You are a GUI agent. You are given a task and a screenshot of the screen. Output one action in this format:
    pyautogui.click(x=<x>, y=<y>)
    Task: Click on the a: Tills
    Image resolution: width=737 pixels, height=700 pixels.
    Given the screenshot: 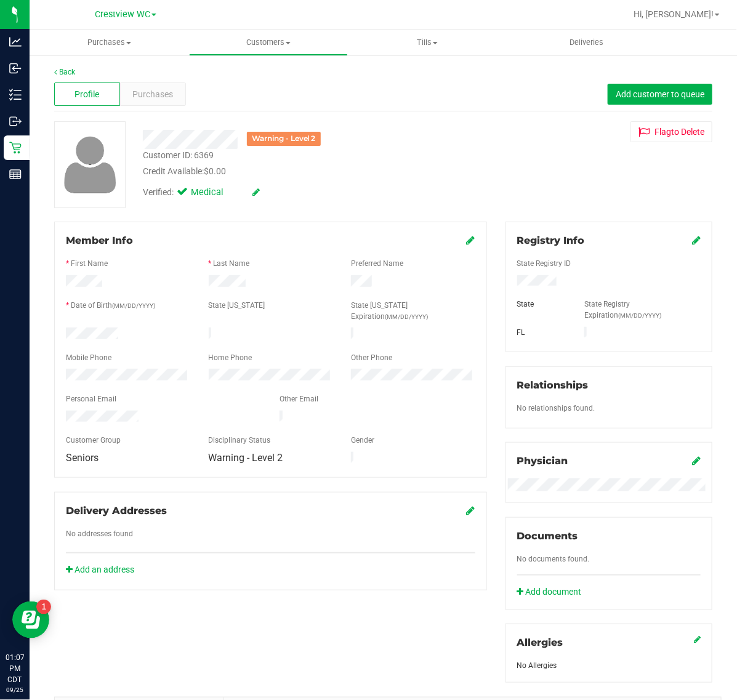 What is the action you would take?
    pyautogui.click(x=428, y=43)
    